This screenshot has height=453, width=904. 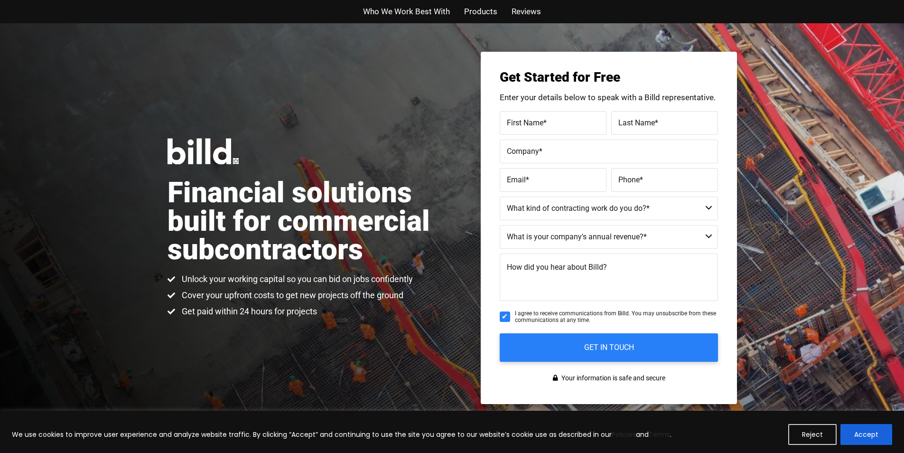 What do you see at coordinates (481, 11) in the screenshot?
I see `a: Products` at bounding box center [481, 11].